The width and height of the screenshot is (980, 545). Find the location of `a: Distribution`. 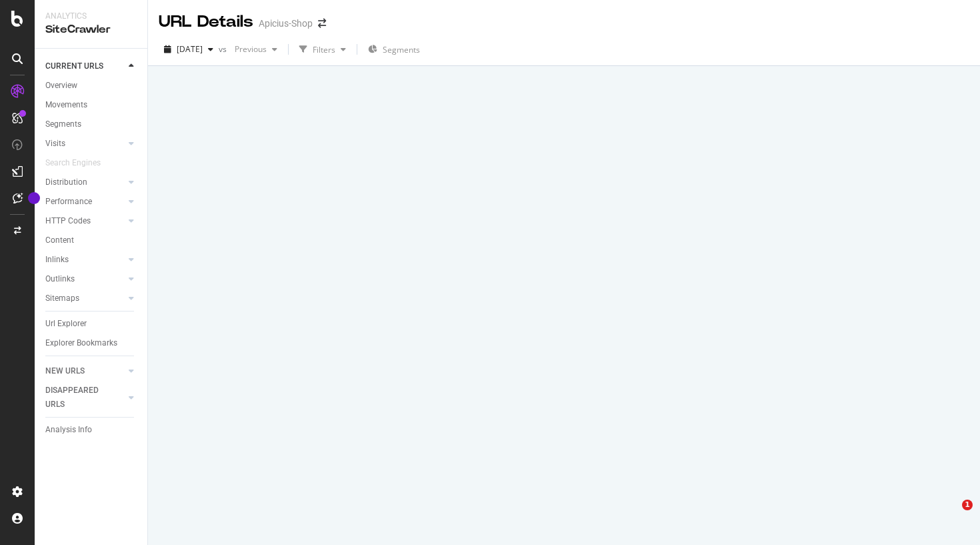

a: Distribution is located at coordinates (85, 182).